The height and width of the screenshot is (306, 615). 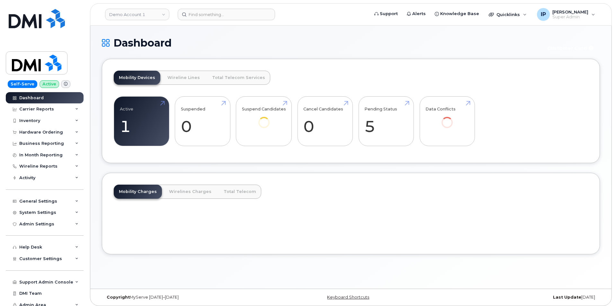 What do you see at coordinates (137, 78) in the screenshot?
I see `a: Mobility Devices` at bounding box center [137, 78].